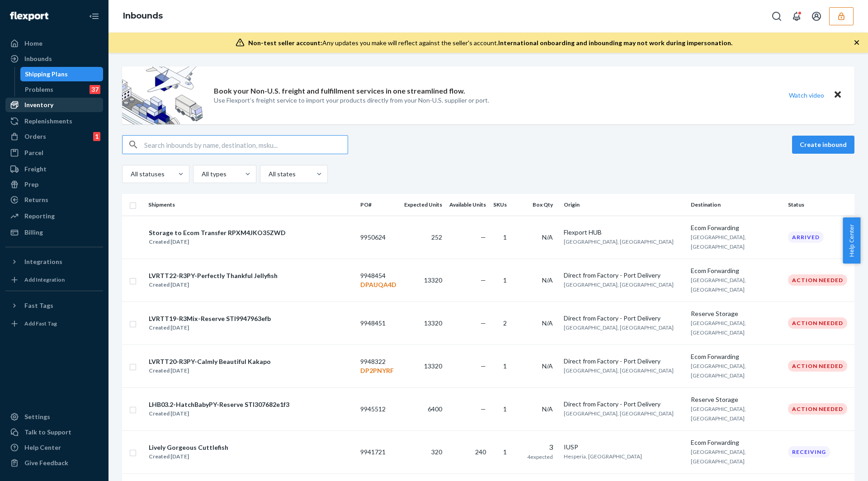 The image size is (868, 481). Describe the element at coordinates (54, 232) in the screenshot. I see `a: Billing` at that location.